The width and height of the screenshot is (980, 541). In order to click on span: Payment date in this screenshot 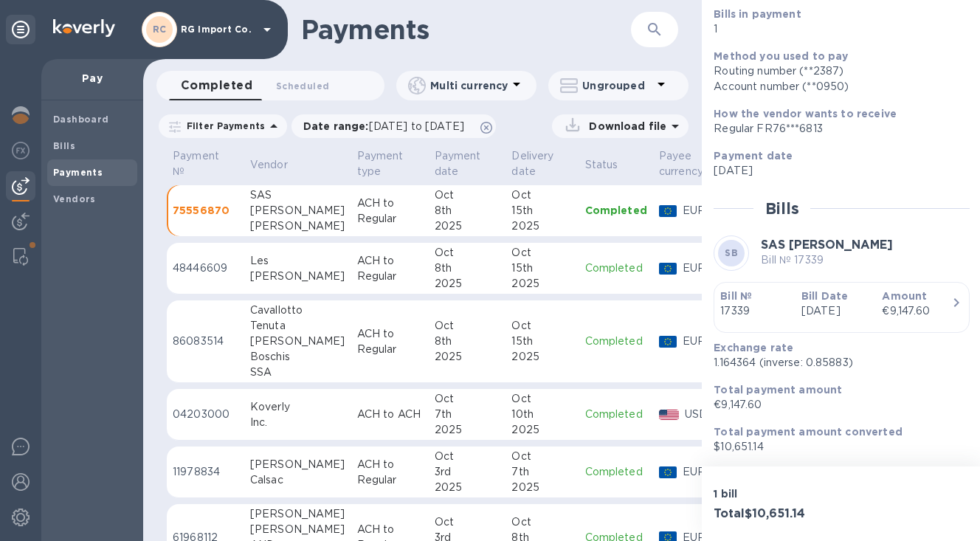, I will do `click(467, 164)`.